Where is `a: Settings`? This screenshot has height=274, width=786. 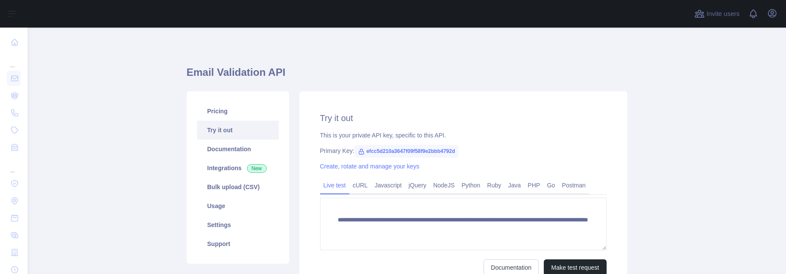 a: Settings is located at coordinates (238, 225).